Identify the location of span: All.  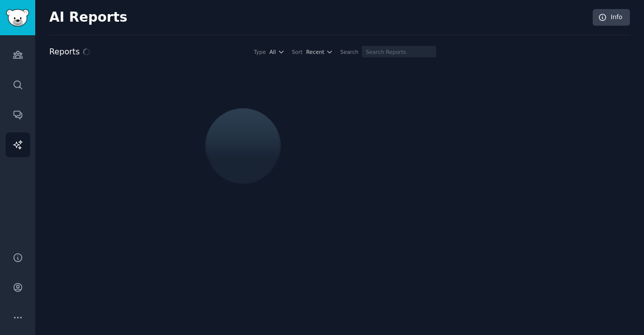
(272, 52).